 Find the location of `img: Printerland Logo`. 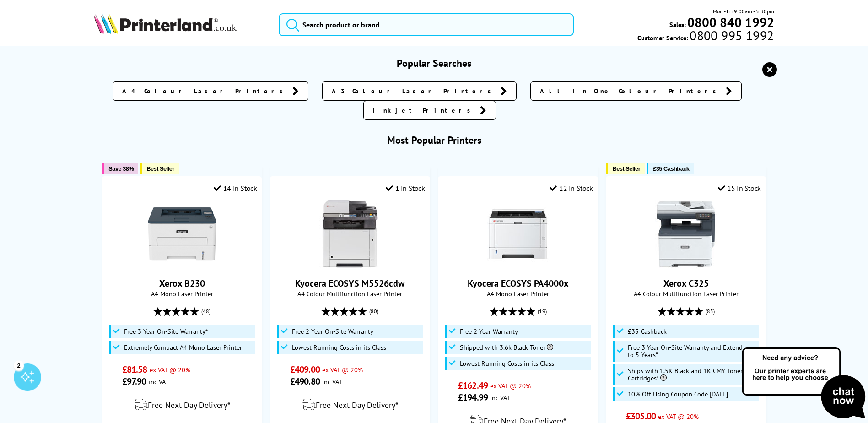

img: Printerland Logo is located at coordinates (165, 24).